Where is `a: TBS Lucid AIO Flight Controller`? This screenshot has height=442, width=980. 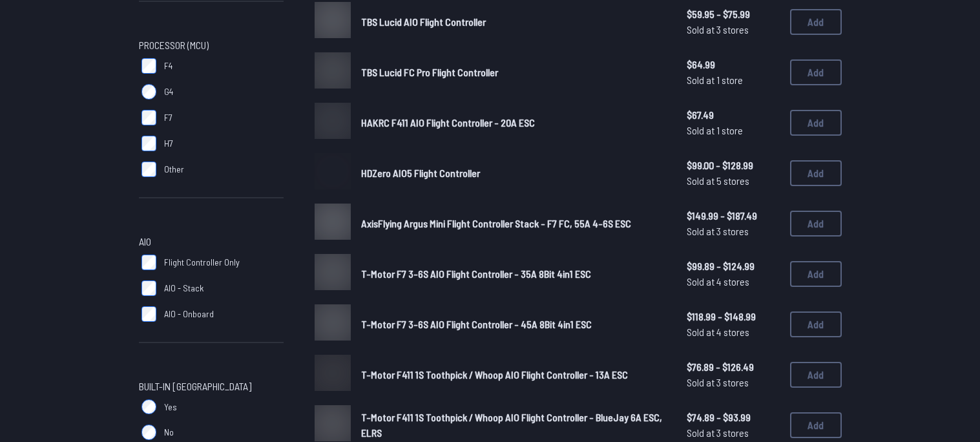
a: TBS Lucid AIO Flight Controller is located at coordinates (514, 22).